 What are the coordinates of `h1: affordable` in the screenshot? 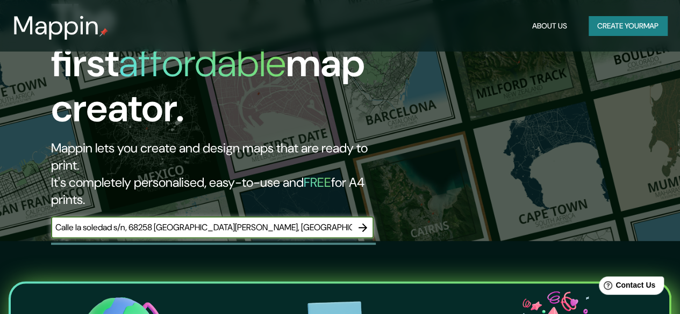 It's located at (202, 63).